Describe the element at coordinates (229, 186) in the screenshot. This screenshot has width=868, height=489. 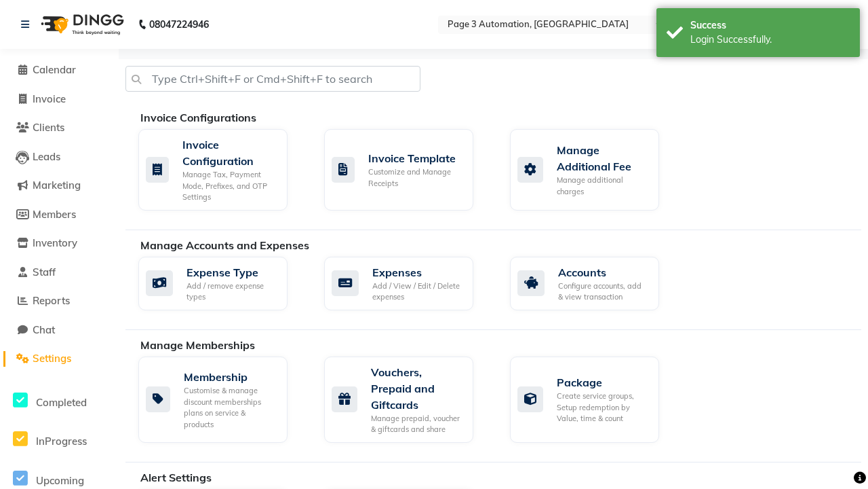
I see `div: Manage Tax, Payment Mode, Prefixes, and OTP Settings` at that location.